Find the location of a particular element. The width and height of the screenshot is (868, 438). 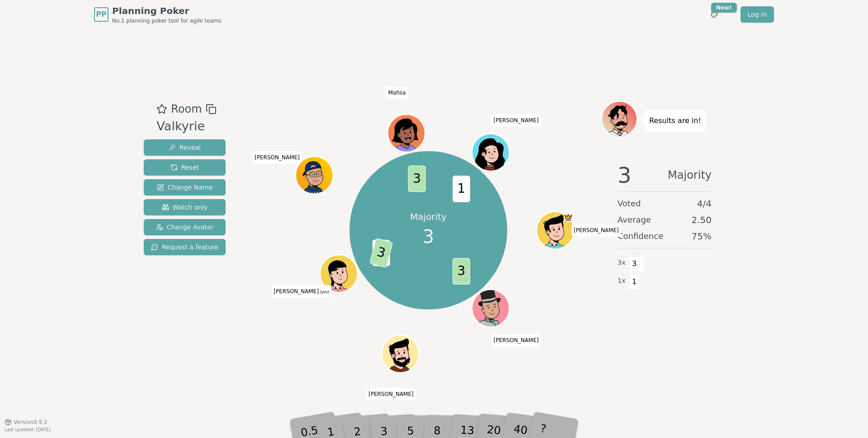

span: 4 / 4 is located at coordinates (704, 203).